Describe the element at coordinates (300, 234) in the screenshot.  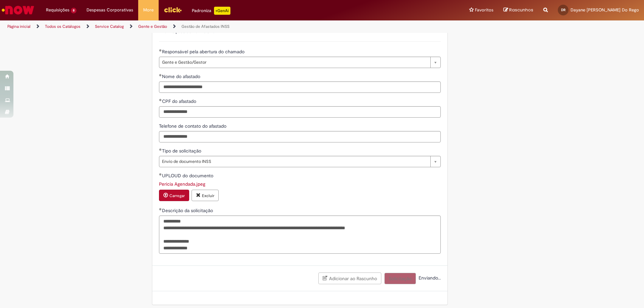
I see `textarea: Descrição da solicitação` at that location.